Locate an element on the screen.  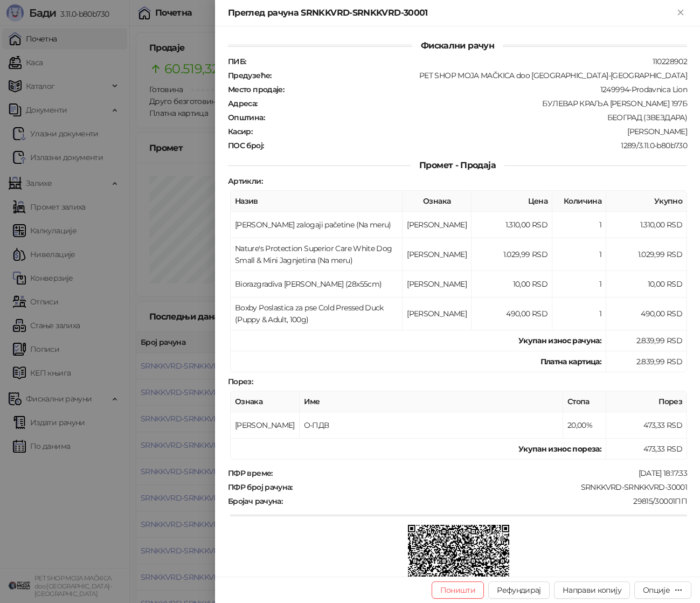
th: Порез is located at coordinates (647, 402).